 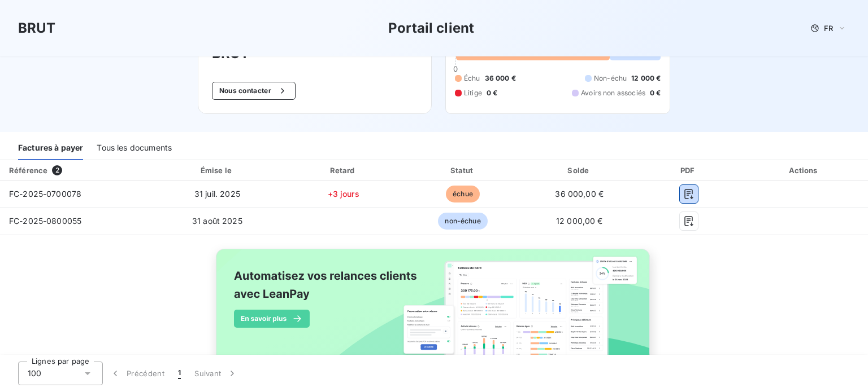 What do you see at coordinates (473, 93) in the screenshot?
I see `span: Litige` at bounding box center [473, 93].